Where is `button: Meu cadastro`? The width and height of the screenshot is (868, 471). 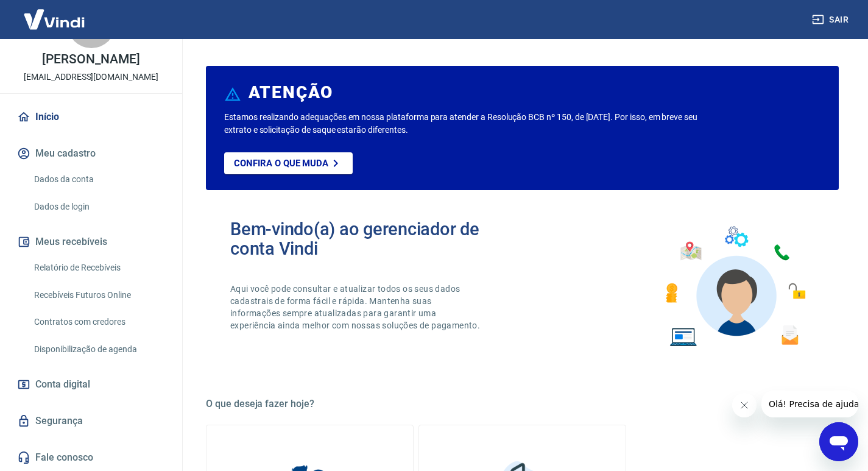
button: Meu cadastro is located at coordinates (91, 154).